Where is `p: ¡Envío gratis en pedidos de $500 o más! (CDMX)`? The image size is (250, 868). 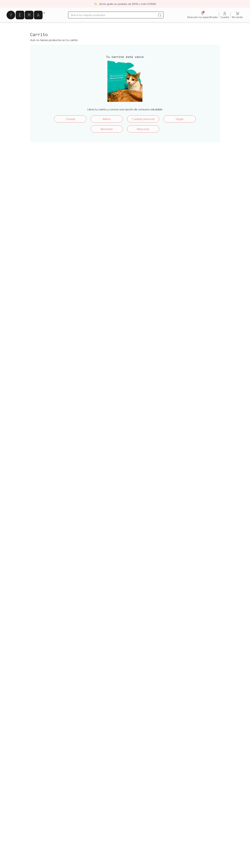 p: ¡Envío gratis en pedidos de $500 o más! (CDMX) is located at coordinates (128, 4).